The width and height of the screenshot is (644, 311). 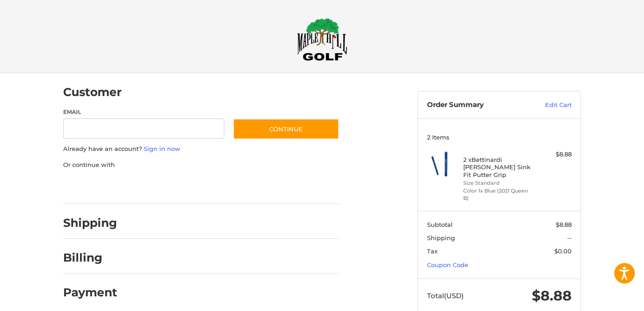 I want to click on h2: Shipping, so click(x=90, y=223).